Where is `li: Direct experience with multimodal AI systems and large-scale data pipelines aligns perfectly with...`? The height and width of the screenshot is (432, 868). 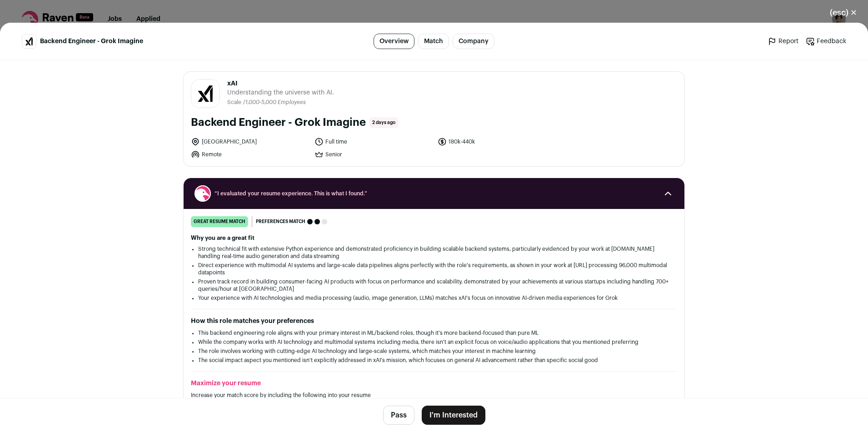
li: Direct experience with multimodal AI systems and large-scale data pipelines aligns perfectly with... is located at coordinates (434, 269).